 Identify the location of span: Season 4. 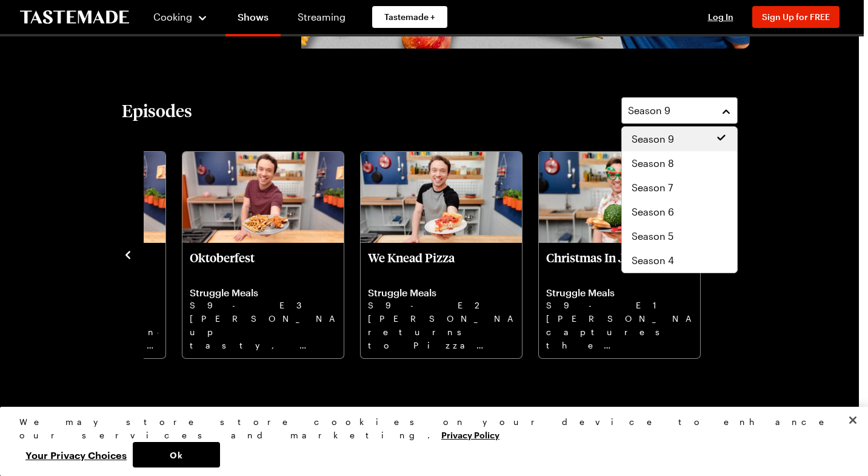
(653, 261).